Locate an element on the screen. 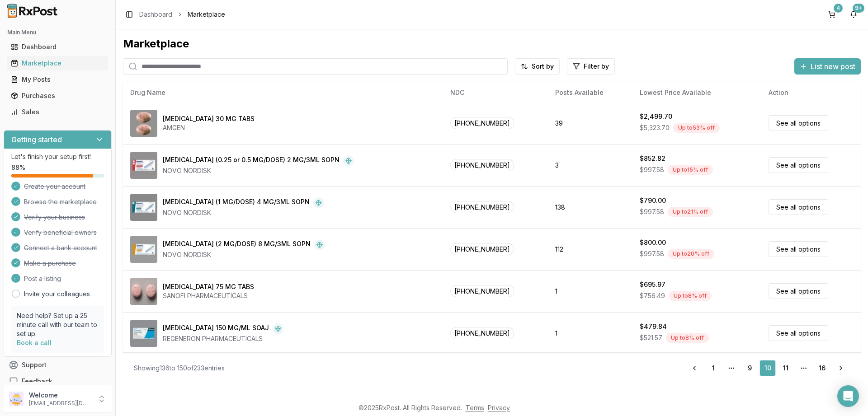  th: Posts Available is located at coordinates (590, 93).